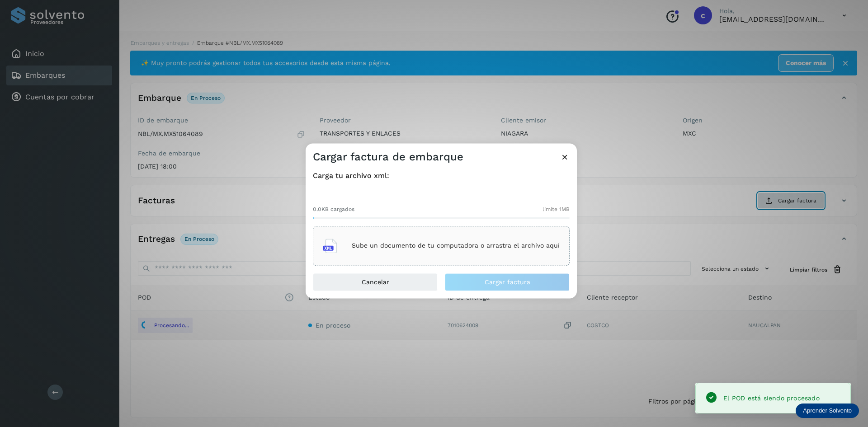  Describe the element at coordinates (771, 398) in the screenshot. I see `span: El POD está siendo procesado` at that location.